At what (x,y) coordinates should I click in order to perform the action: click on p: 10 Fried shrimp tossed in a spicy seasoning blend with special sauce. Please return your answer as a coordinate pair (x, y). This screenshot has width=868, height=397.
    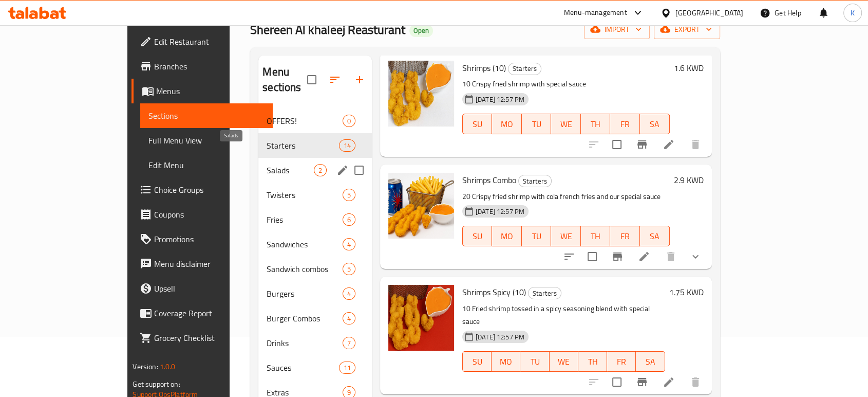
    Looking at the image, I should click on (563, 316).